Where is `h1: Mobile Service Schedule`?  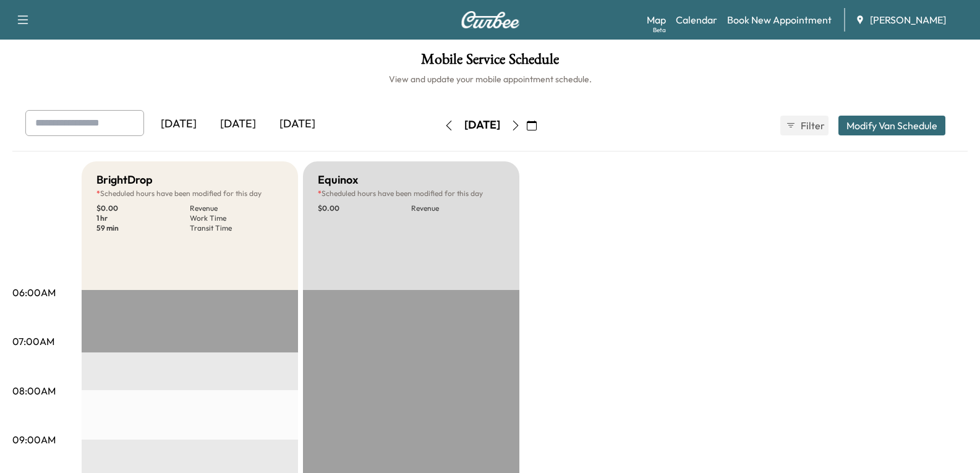 h1: Mobile Service Schedule is located at coordinates (490, 63).